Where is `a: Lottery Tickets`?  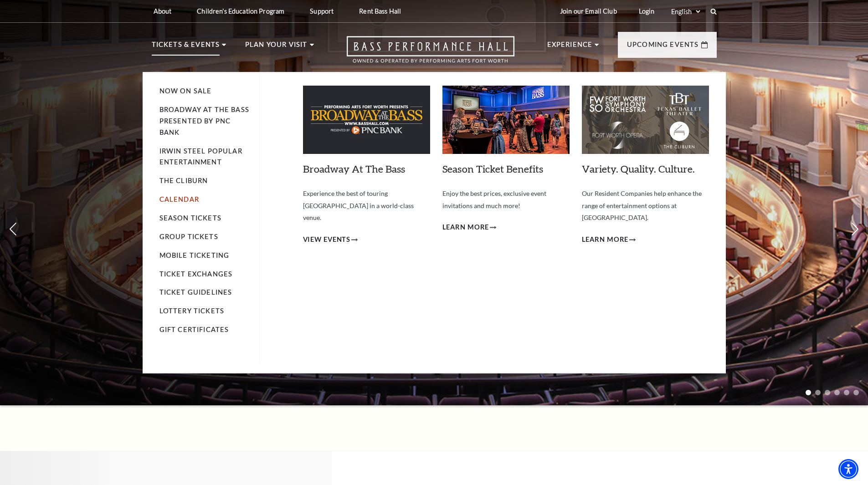 a: Lottery Tickets is located at coordinates (192, 311).